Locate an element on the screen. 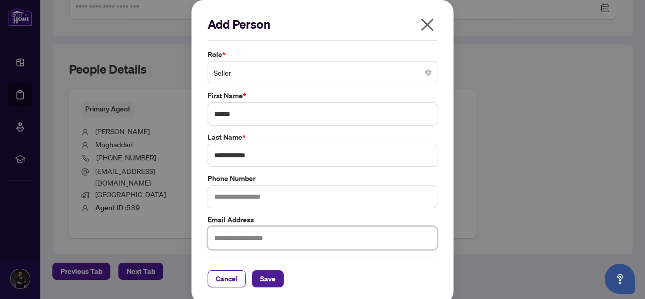 The image size is (645, 299). button: Cancel is located at coordinates (227, 279).